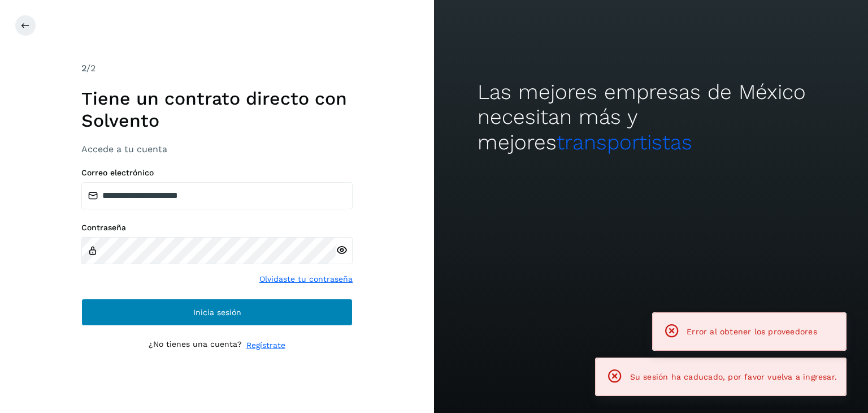  What do you see at coordinates (217, 148) in the screenshot?
I see `h3: Accede a tu cuenta` at bounding box center [217, 148].